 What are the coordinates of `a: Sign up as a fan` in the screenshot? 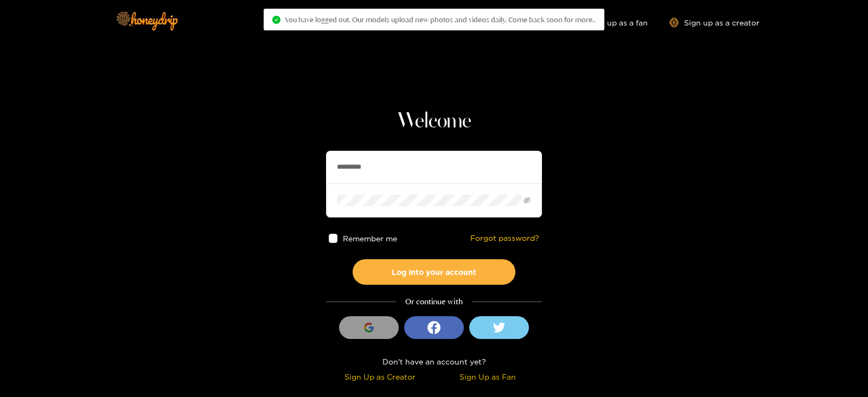 It's located at (610, 22).